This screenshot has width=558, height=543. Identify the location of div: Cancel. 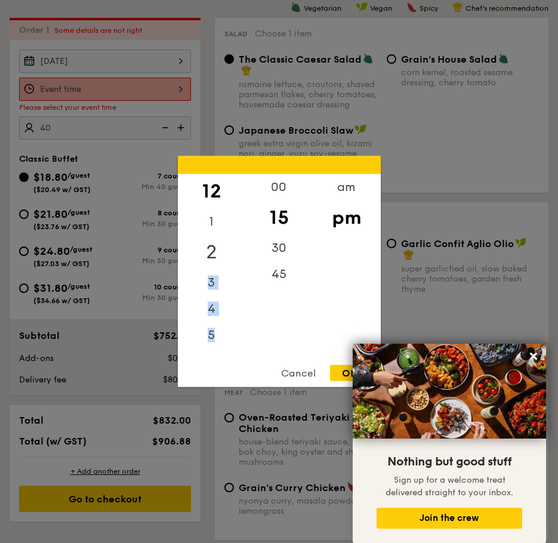
(298, 373).